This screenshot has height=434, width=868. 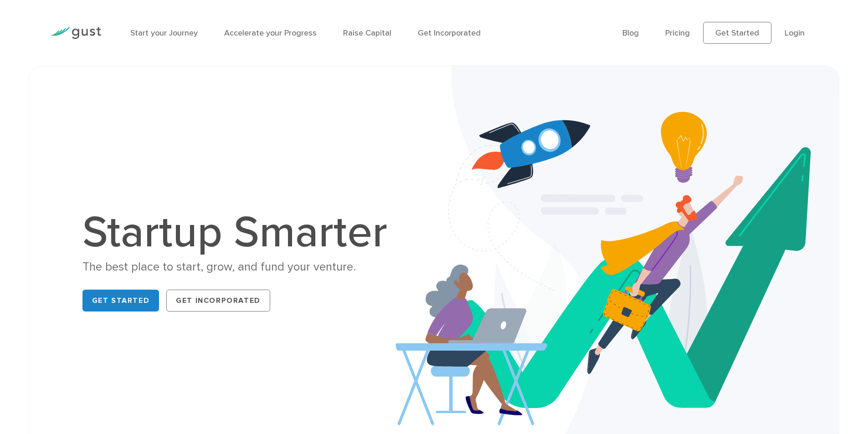 What do you see at coordinates (678, 33) in the screenshot?
I see `a: Pricing` at bounding box center [678, 33].